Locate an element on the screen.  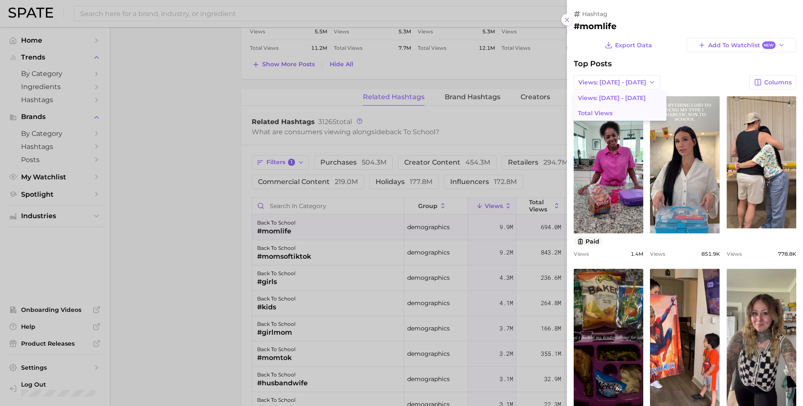
span: Total Views is located at coordinates (595, 113).